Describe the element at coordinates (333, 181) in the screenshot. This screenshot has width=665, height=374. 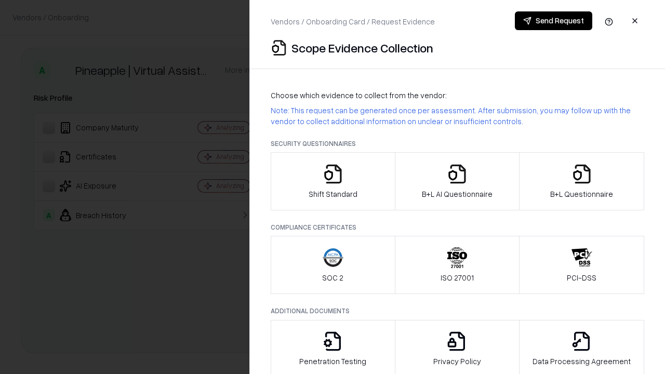
I see `button: Shift Standard` at that location.